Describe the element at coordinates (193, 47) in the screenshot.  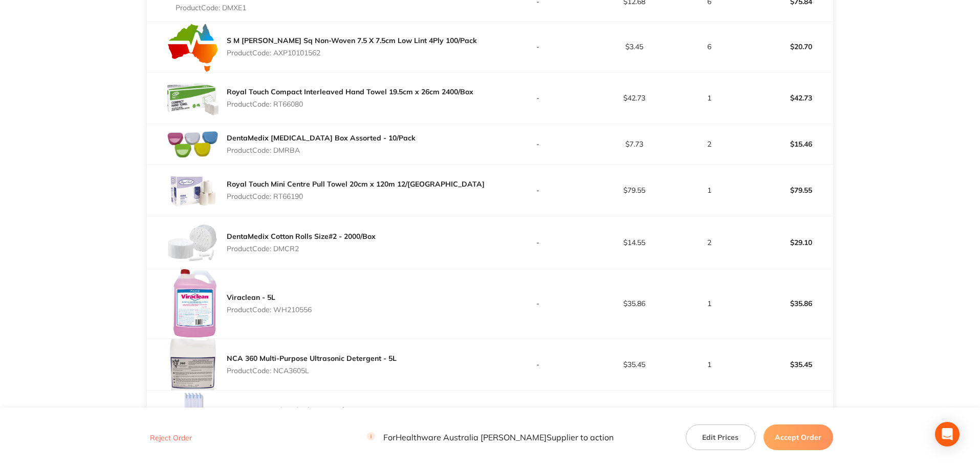
I see `img: ajBvNGo5Mg` at that location.